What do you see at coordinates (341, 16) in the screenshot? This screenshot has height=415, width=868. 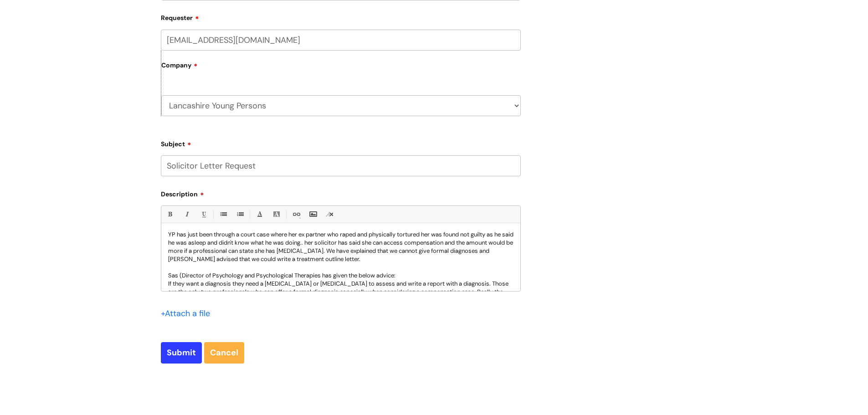 I see `label: Requester` at bounding box center [341, 16].